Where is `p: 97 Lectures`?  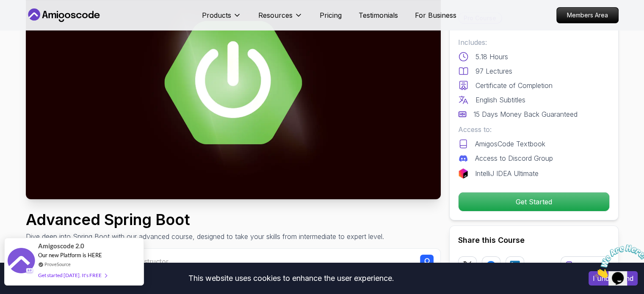 p: 97 Lectures is located at coordinates (494, 71).